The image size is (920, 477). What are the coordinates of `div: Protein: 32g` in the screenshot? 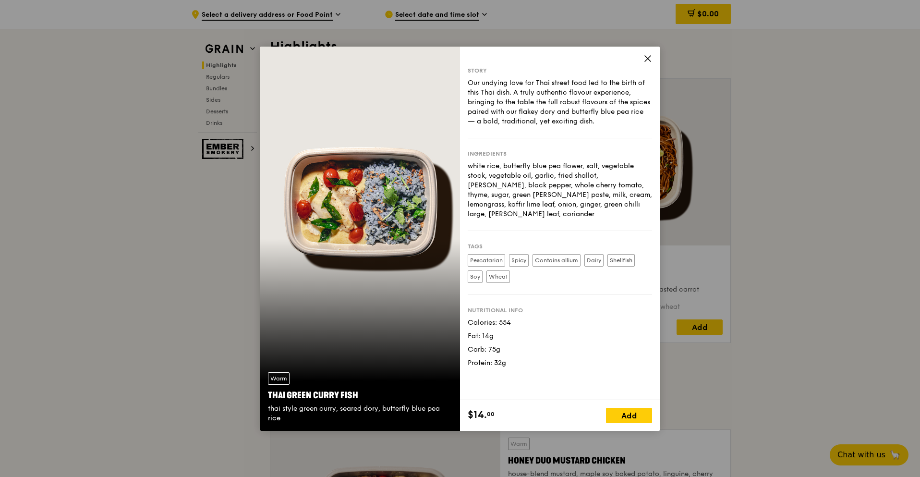 It's located at (560, 363).